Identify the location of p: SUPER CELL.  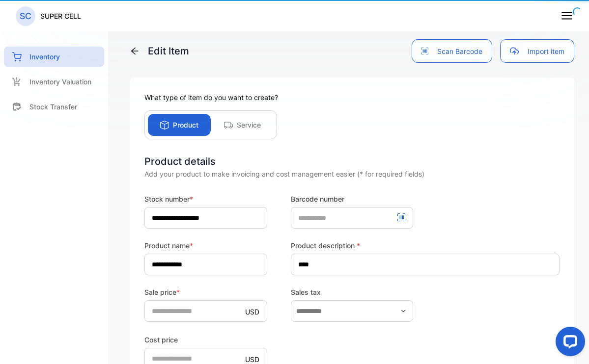
(60, 16).